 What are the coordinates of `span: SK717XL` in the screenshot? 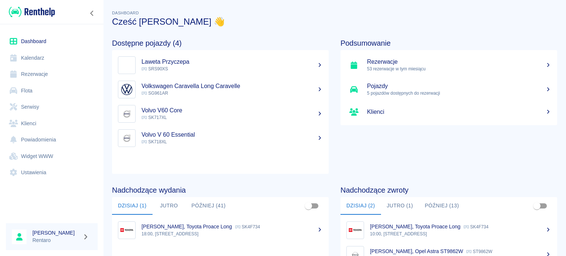 It's located at (154, 117).